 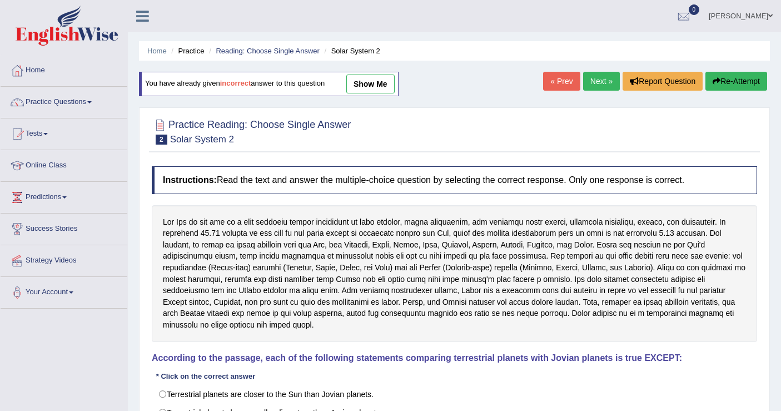 What do you see at coordinates (602, 81) in the screenshot?
I see `a: Next »` at bounding box center [602, 81].